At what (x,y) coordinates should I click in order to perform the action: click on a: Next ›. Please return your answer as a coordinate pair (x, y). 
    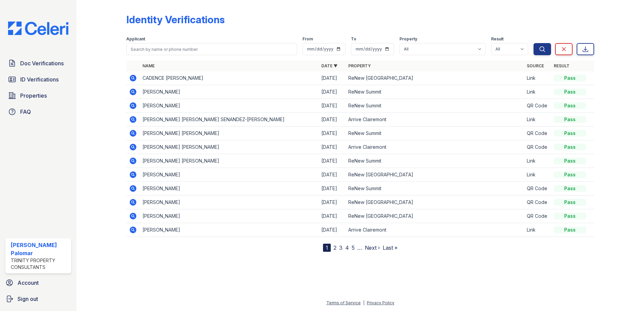
    Looking at the image, I should click on (373, 248).